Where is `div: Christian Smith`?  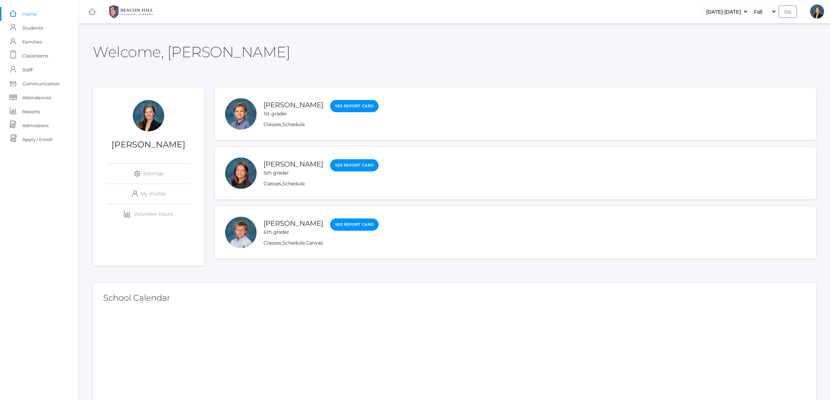 div: Christian Smith is located at coordinates (241, 233).